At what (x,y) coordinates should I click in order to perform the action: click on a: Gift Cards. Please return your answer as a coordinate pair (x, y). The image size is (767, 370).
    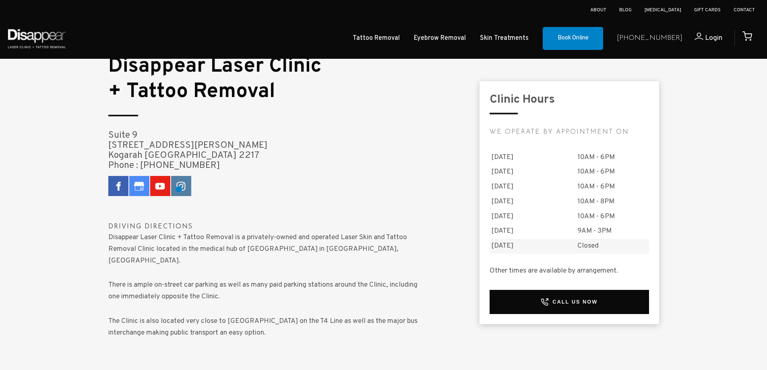
    Looking at the image, I should click on (707, 10).